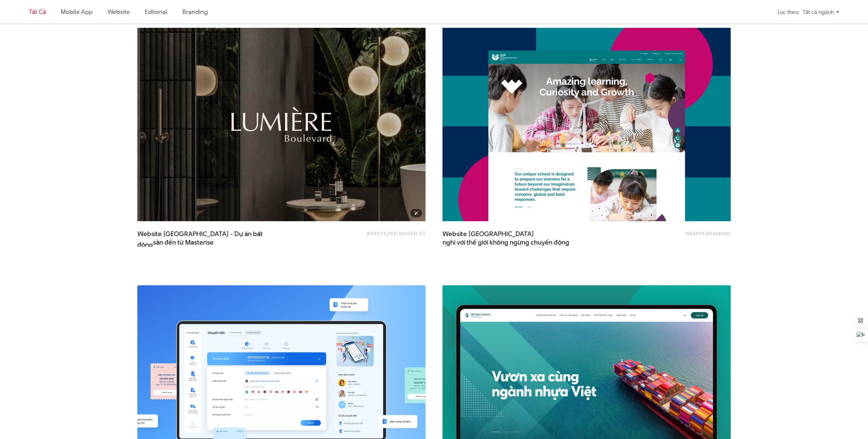 The height and width of the screenshot is (439, 868). I want to click on img: Website Lumiere Boulevard dự án bất động sản, so click(281, 125).